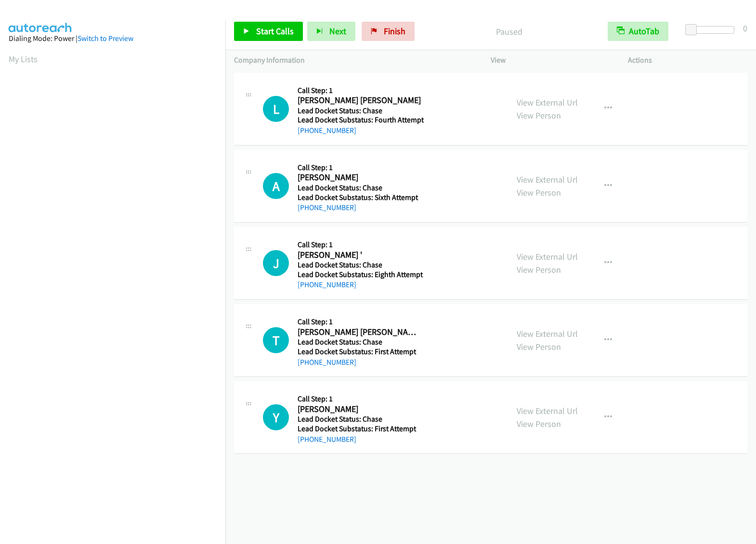 The width and height of the screenshot is (756, 544). Describe the element at coordinates (388, 32) in the screenshot. I see `a: Finish` at that location.